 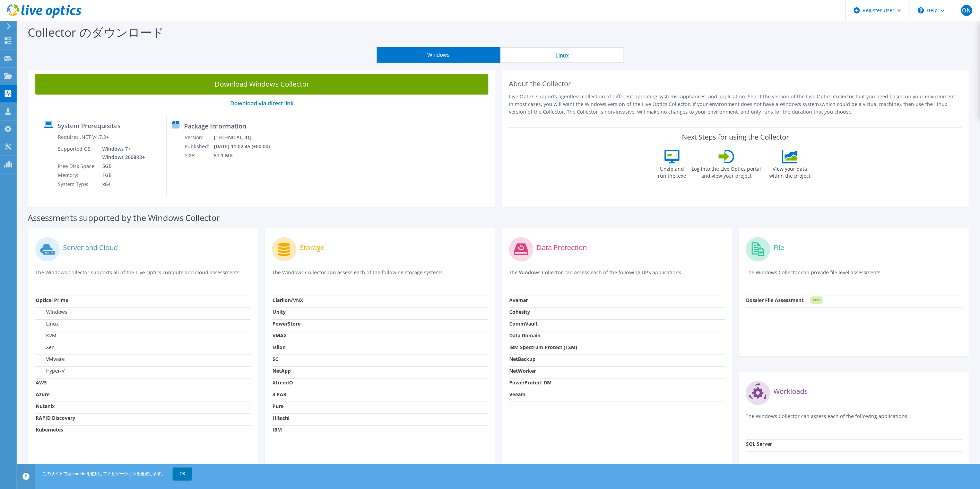 I want to click on label: Workloads, so click(x=791, y=392).